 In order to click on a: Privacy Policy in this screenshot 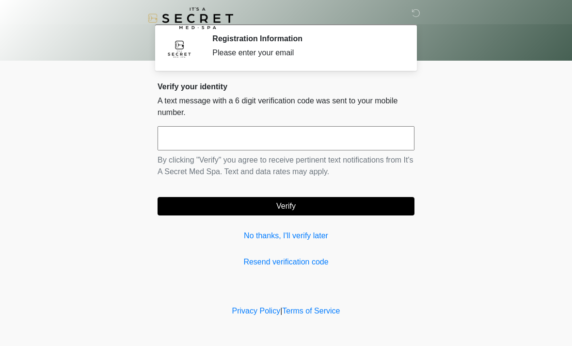, I will do `click(257, 310)`.